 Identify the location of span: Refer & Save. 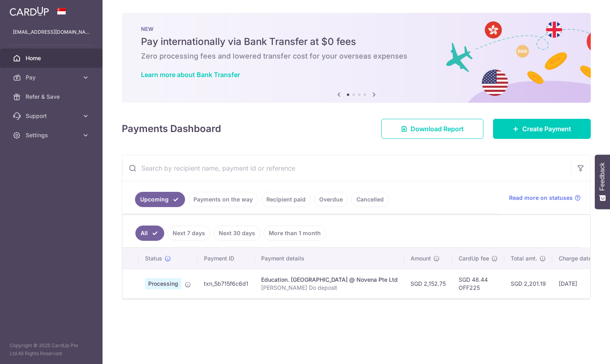
(53, 97).